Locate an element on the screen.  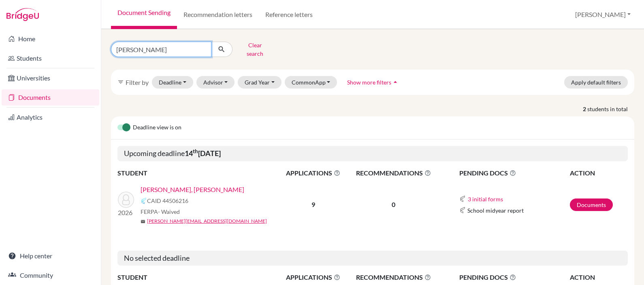
a: Universities is located at coordinates (50, 78).